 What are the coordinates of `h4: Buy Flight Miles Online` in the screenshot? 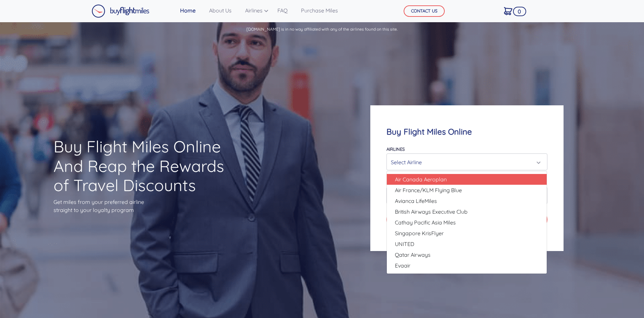 It's located at (466, 132).